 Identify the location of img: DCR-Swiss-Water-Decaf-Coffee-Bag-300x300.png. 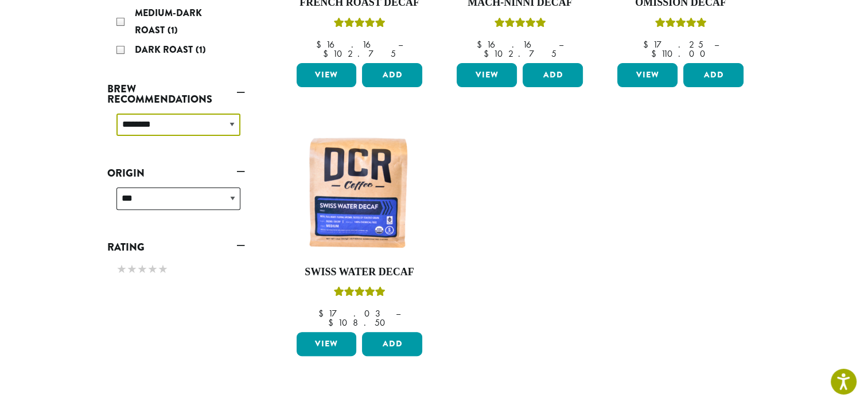
(359, 191).